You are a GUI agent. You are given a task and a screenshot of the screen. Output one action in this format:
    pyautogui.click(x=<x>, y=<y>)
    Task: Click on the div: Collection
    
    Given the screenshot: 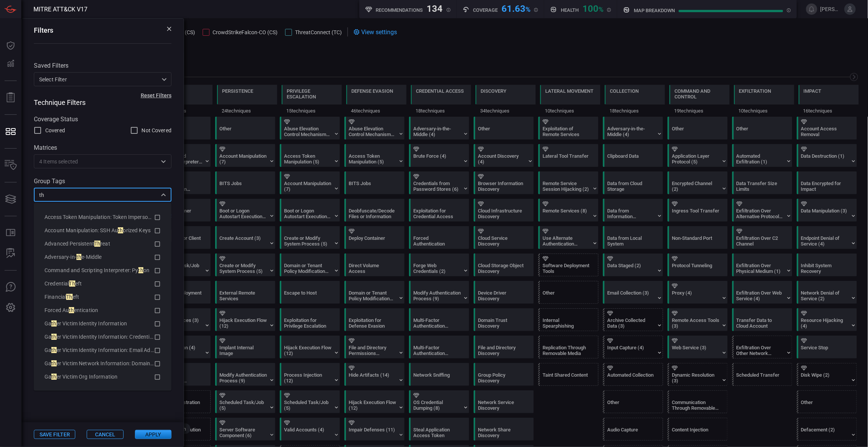 What is the action you would take?
    pyautogui.click(x=624, y=91)
    